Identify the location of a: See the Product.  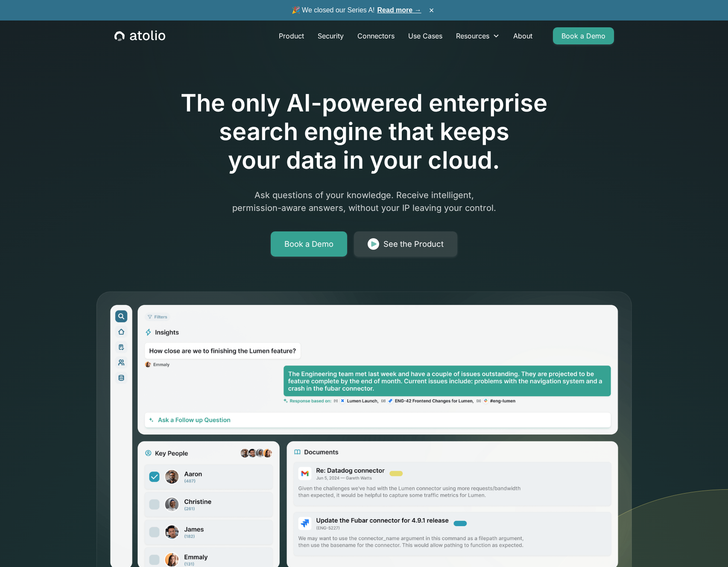
(405, 244).